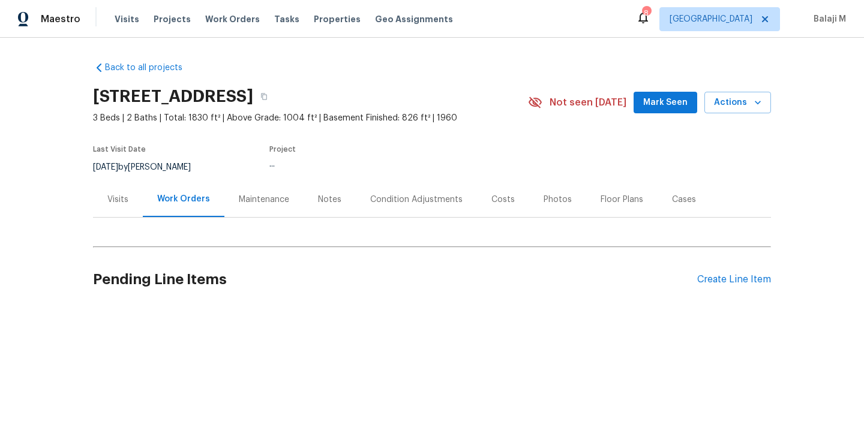  What do you see at coordinates (737, 103) in the screenshot?
I see `button: Actions` at bounding box center [737, 103].